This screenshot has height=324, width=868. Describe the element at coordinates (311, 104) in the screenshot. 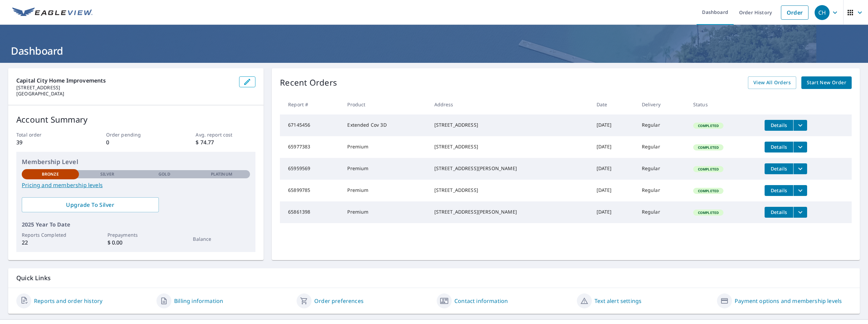

I see `th: Report #` at that location.